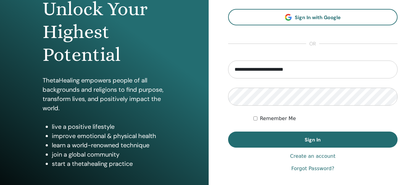 Image resolution: width=417 pixels, height=185 pixels. What do you see at coordinates (318, 17) in the screenshot?
I see `span: Sign In with Google` at bounding box center [318, 17].